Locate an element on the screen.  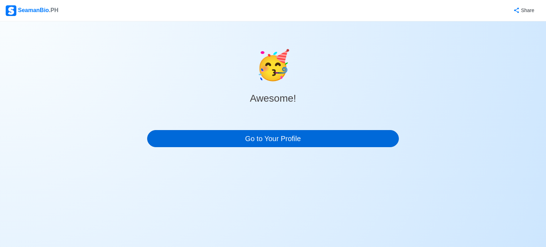
div: SeamanBio is located at coordinates (32, 11).